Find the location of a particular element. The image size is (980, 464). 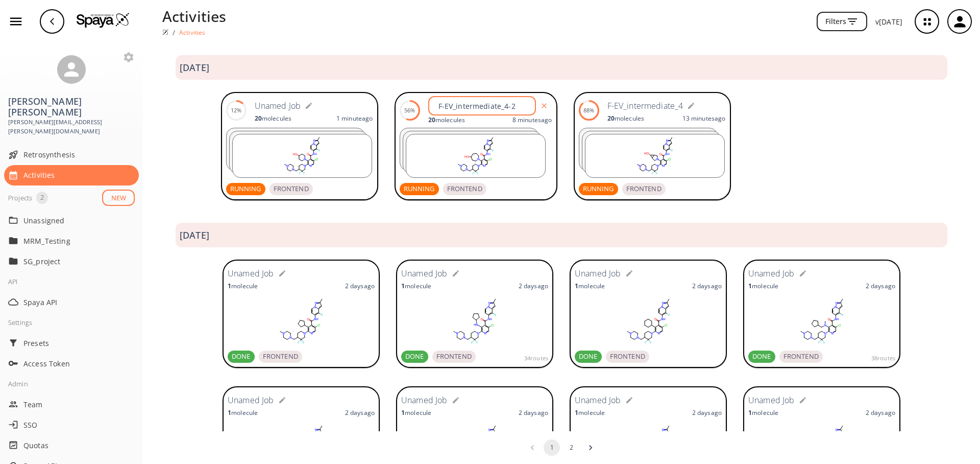

div: SG_project is located at coordinates (71, 261).